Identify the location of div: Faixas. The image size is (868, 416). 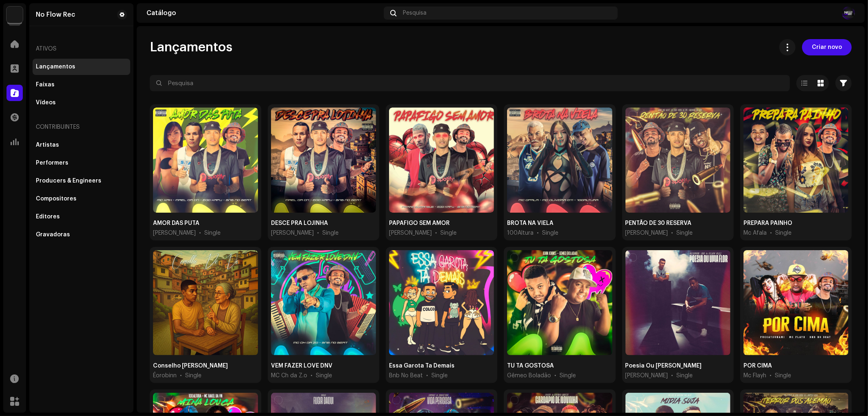
(45, 85).